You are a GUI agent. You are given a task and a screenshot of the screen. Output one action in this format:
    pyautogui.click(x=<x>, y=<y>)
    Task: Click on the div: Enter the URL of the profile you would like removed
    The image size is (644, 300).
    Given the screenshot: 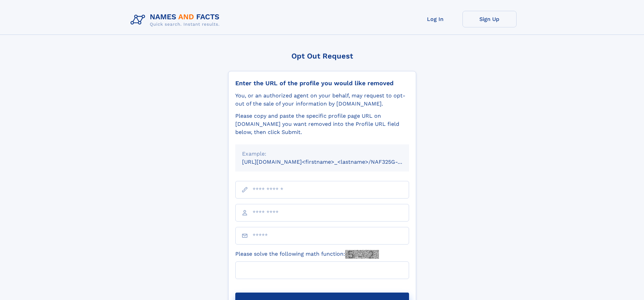 What is the action you would take?
    pyautogui.click(x=322, y=83)
    